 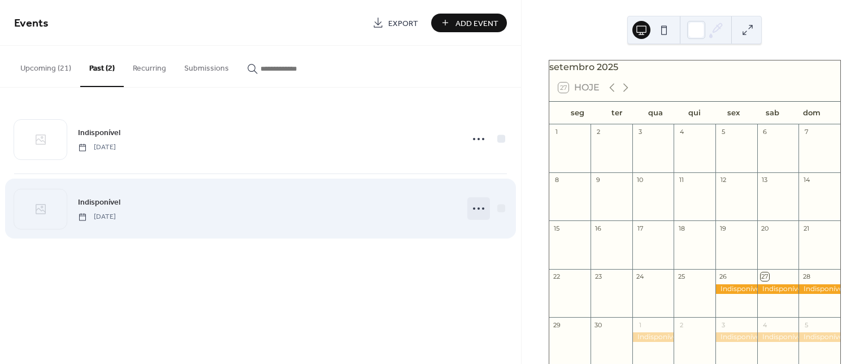 What do you see at coordinates (694, 113) in the screenshot?
I see `div: qui` at bounding box center [694, 113].